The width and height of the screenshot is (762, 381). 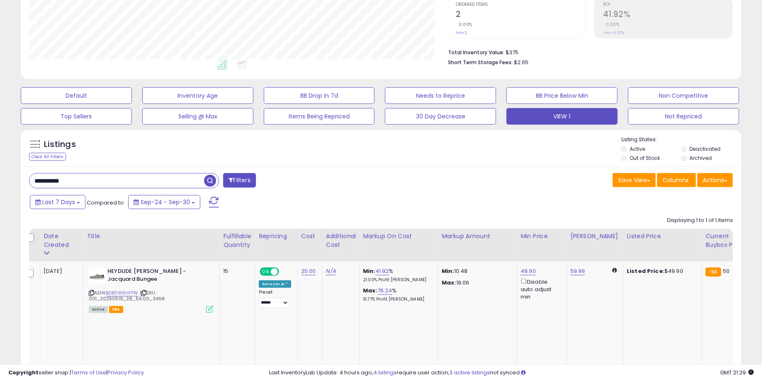 I want to click on span: FBA, so click(x=116, y=310).